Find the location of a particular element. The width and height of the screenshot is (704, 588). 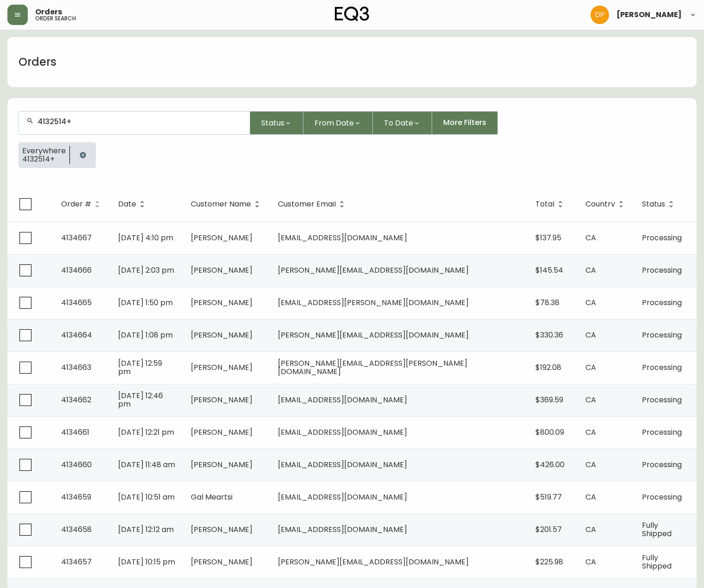

span: $78.38 is located at coordinates (548, 302).